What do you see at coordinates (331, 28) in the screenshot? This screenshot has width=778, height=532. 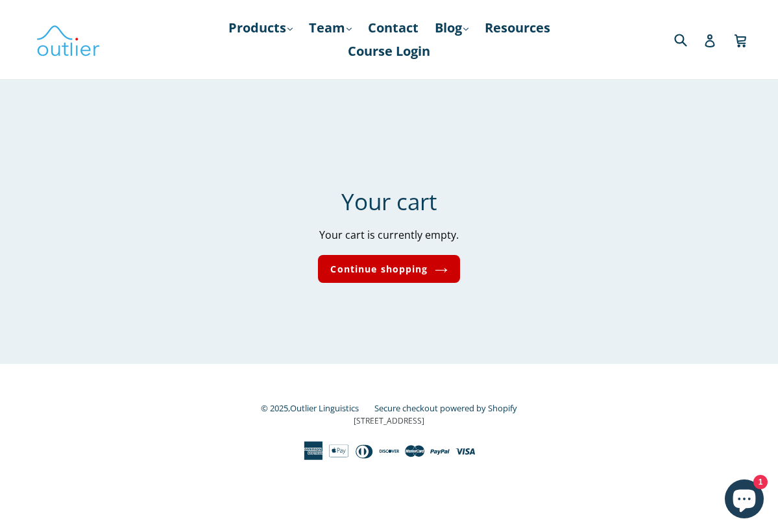 I see `a: Team` at bounding box center [331, 28].